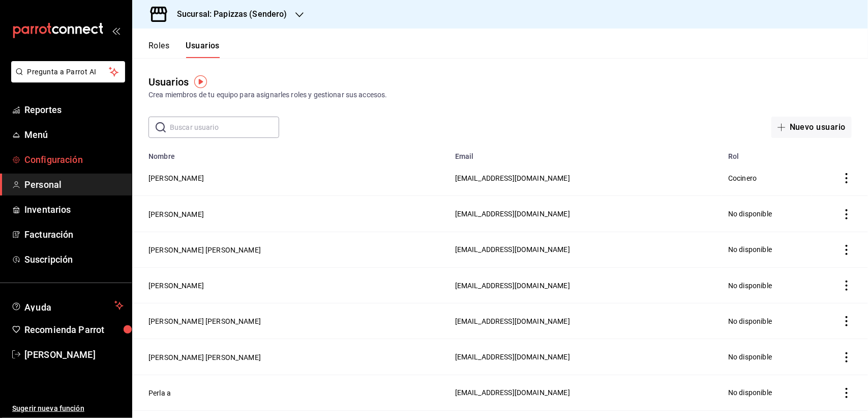 Image resolution: width=868 pixels, height=418 pixels. Describe the element at coordinates (68, 72) in the screenshot. I see `span: Pregunta a Parrot AI` at that location.